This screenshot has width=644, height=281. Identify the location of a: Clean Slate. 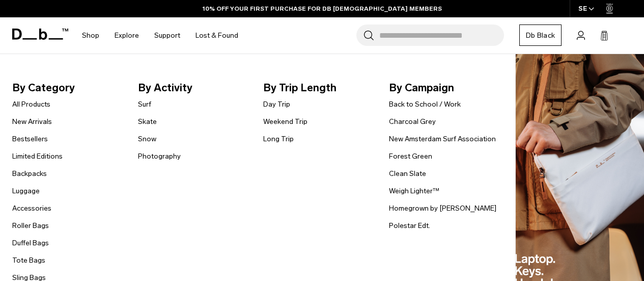
(407, 173).